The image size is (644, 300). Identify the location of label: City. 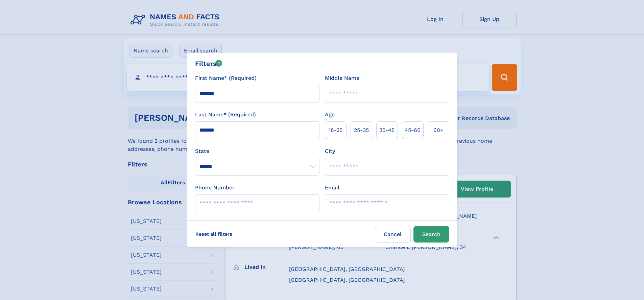
(330, 151).